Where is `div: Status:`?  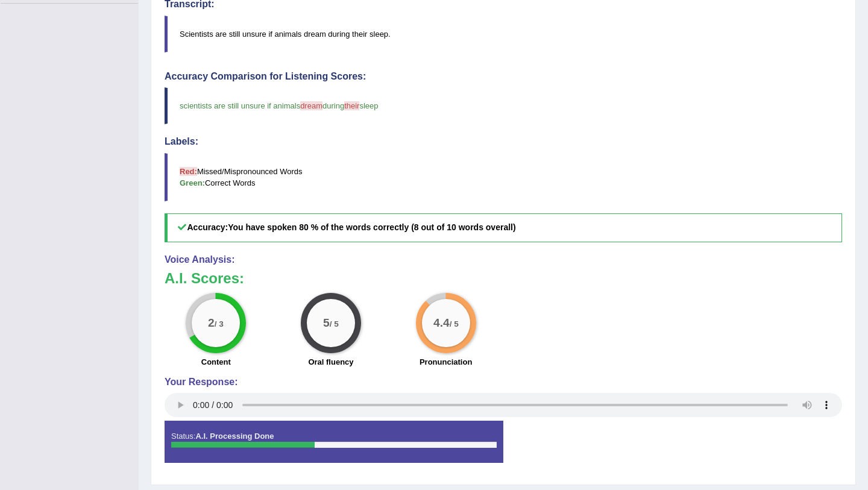 div: Status: is located at coordinates (334, 442).